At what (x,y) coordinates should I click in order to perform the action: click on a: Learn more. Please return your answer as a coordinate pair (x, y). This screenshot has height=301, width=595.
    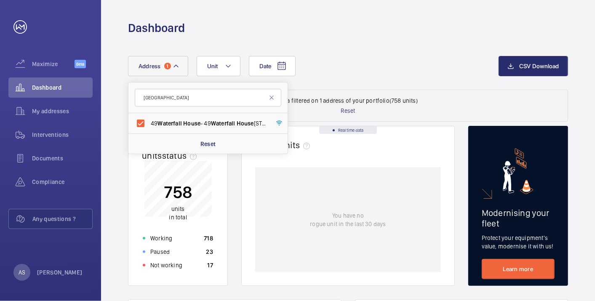
    Looking at the image, I should click on (518, 269).